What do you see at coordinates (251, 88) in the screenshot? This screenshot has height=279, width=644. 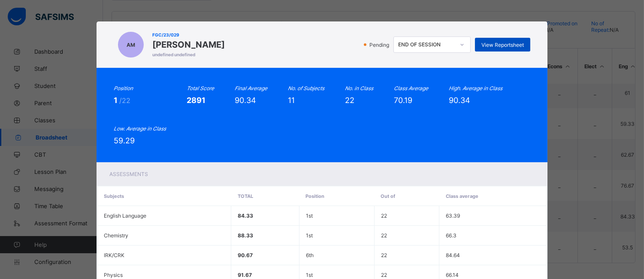 I see `i: Final Average` at bounding box center [251, 88].